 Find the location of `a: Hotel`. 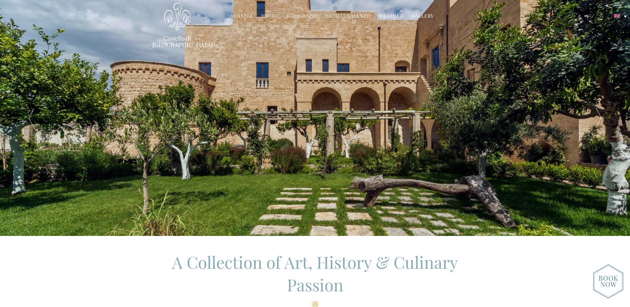

a: Hotel is located at coordinates (270, 16).